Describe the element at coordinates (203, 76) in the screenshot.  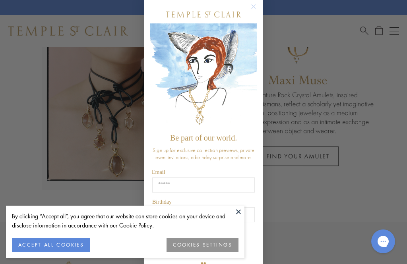
I see `img: c4a9eb12-d91a-4d4a-8ee0-386386f4f338.jpeg` at that location.